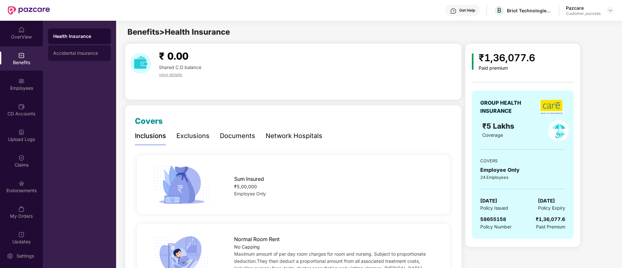  What do you see at coordinates (150, 136) in the screenshot?
I see `div: Inclusions` at bounding box center [150, 136].